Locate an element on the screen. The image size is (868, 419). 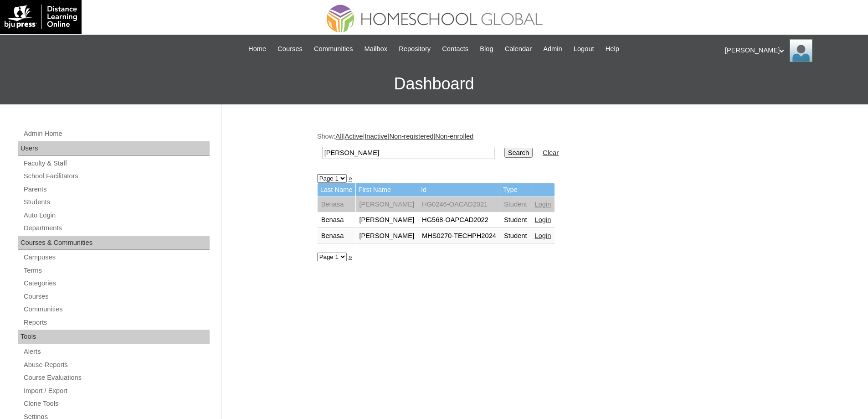
span: Calendar is located at coordinates (518, 49).